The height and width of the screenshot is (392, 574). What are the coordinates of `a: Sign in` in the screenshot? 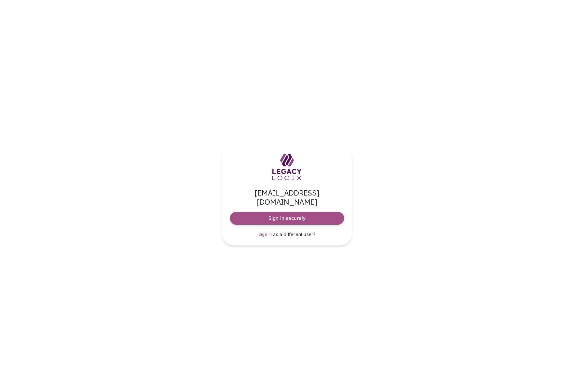 It's located at (266, 234).